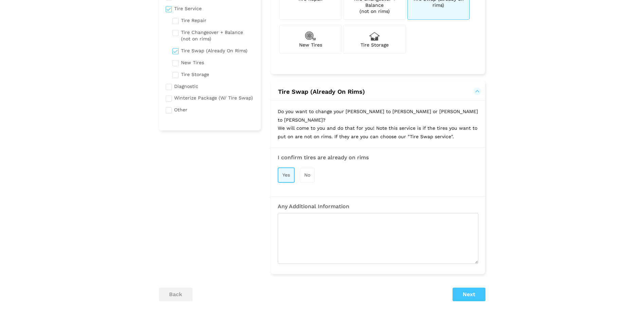 This screenshot has height=324, width=644. Describe the element at coordinates (286, 175) in the screenshot. I see `span: Yes` at that location.